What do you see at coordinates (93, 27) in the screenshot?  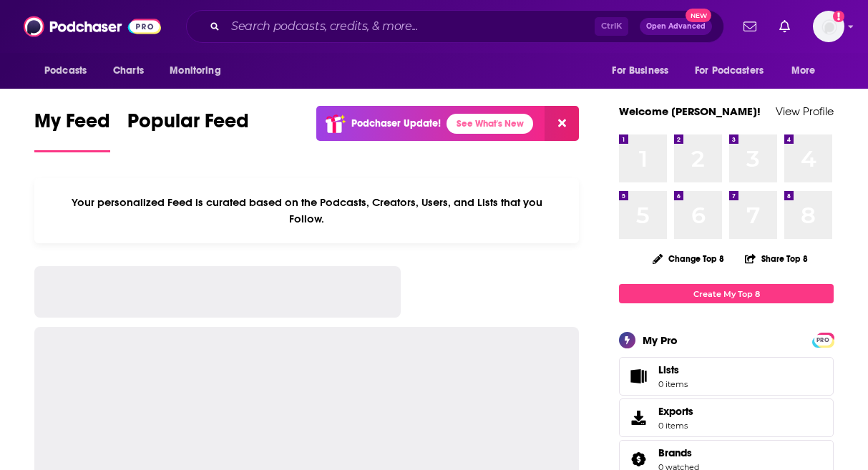 I see `a: Podchaser - Follow, Share and Rate Podcasts` at bounding box center [93, 27].